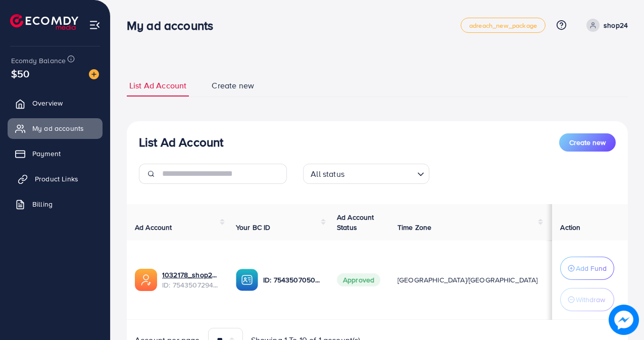  Describe the element at coordinates (292, 280) in the screenshot. I see `p: ID: 7543507050098327553` at that location.